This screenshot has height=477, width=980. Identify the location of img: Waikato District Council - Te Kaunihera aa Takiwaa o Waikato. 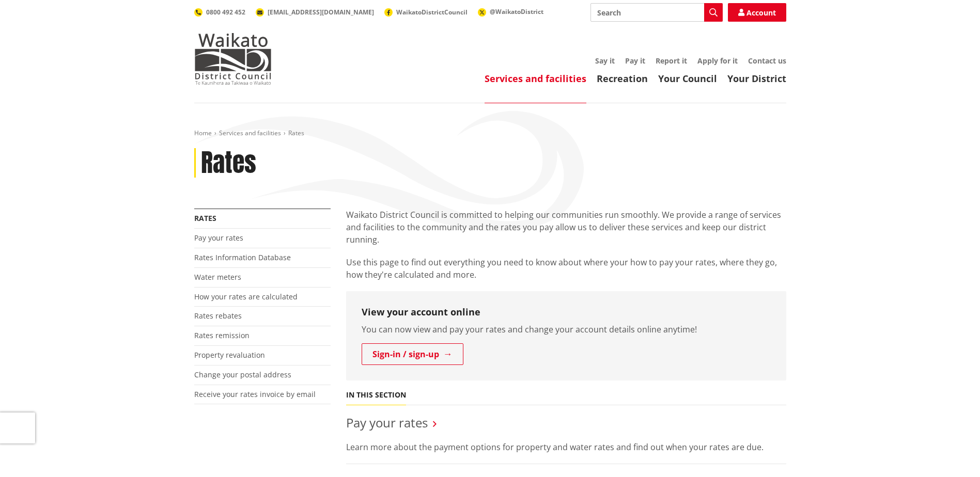
(233, 58).